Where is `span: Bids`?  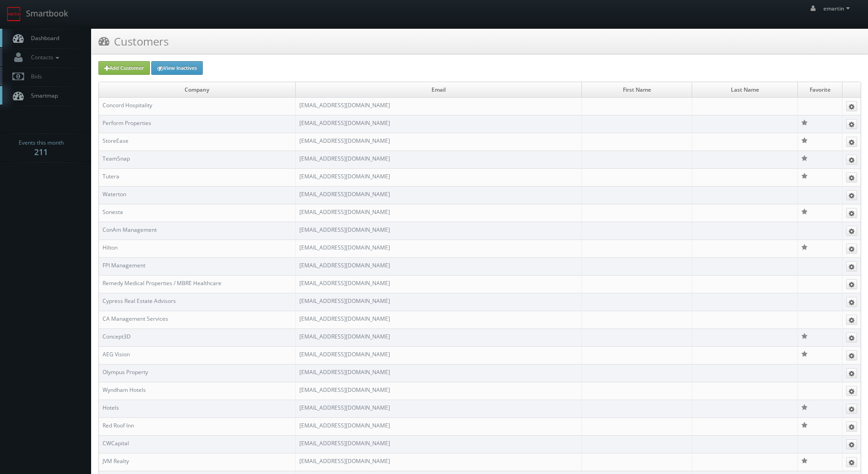 span: Bids is located at coordinates (34, 76).